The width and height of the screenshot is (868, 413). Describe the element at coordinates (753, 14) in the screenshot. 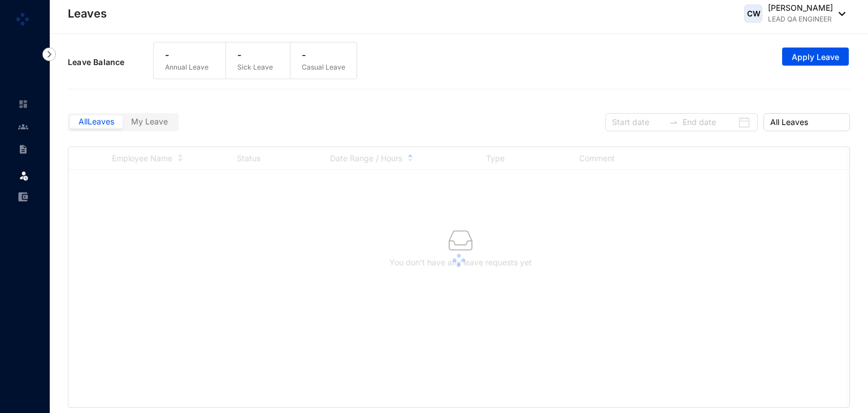

I see `span: CW` at that location.